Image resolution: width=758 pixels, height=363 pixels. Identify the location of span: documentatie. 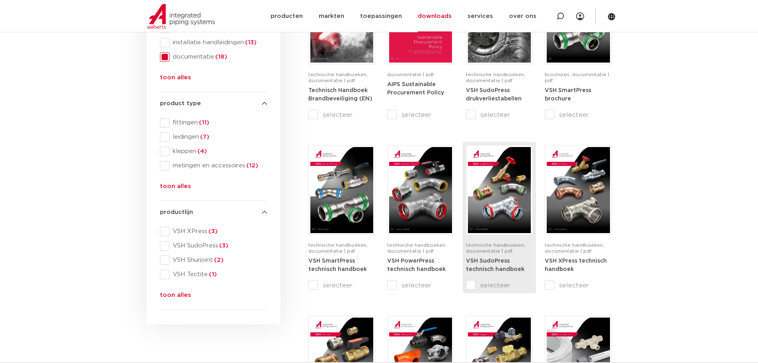
(218, 57).